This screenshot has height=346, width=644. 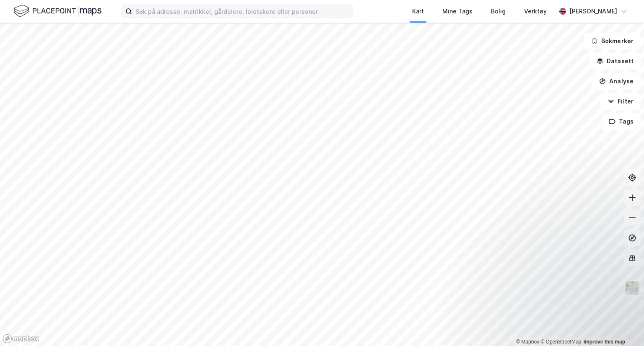 I want to click on img: logo.f888ab2527a4732fd821a326f86c7f29.svg, so click(x=57, y=11).